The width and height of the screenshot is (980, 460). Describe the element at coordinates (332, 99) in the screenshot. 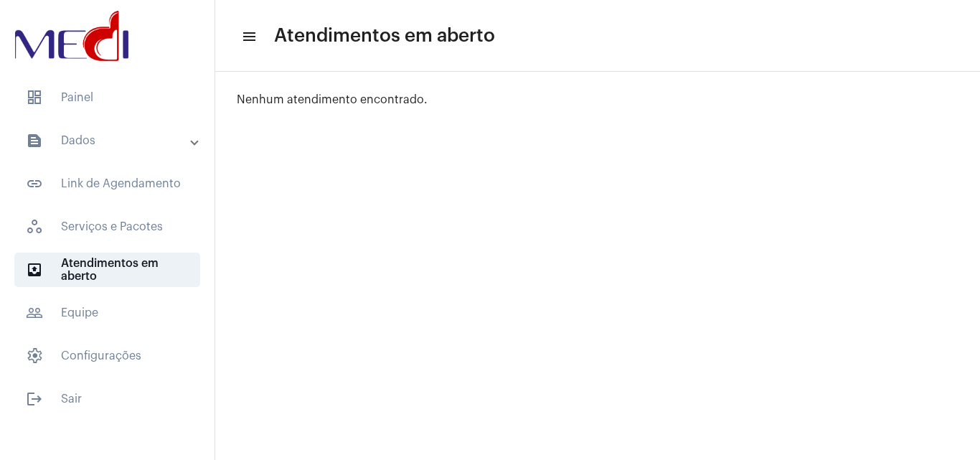

I see `span: Nenhum atendimento encontrado.` at that location.